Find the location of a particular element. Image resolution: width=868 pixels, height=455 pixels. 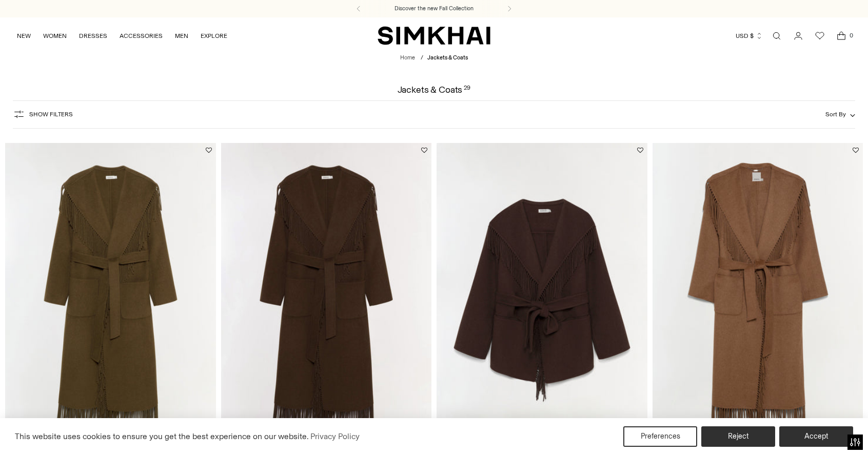

a: SIMKHAI is located at coordinates (434, 35).